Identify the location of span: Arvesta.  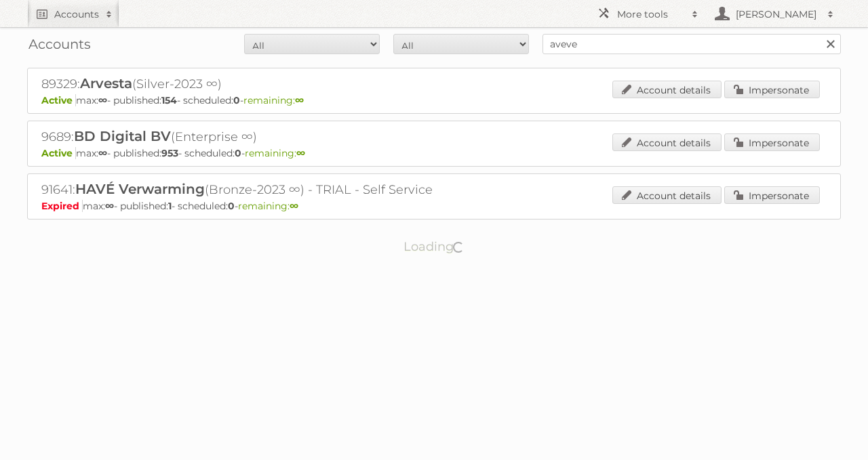
(106, 83).